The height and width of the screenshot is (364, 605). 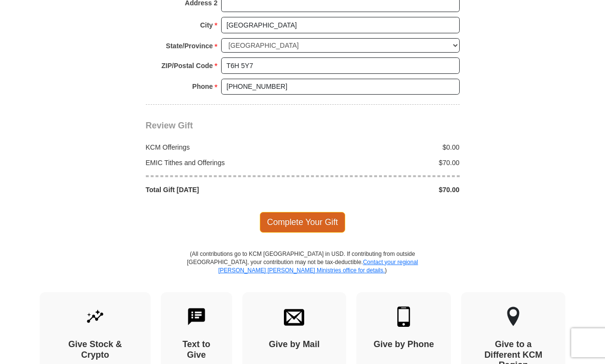 I want to click on div: EMIC Tithes and Offerings, so click(x=222, y=163).